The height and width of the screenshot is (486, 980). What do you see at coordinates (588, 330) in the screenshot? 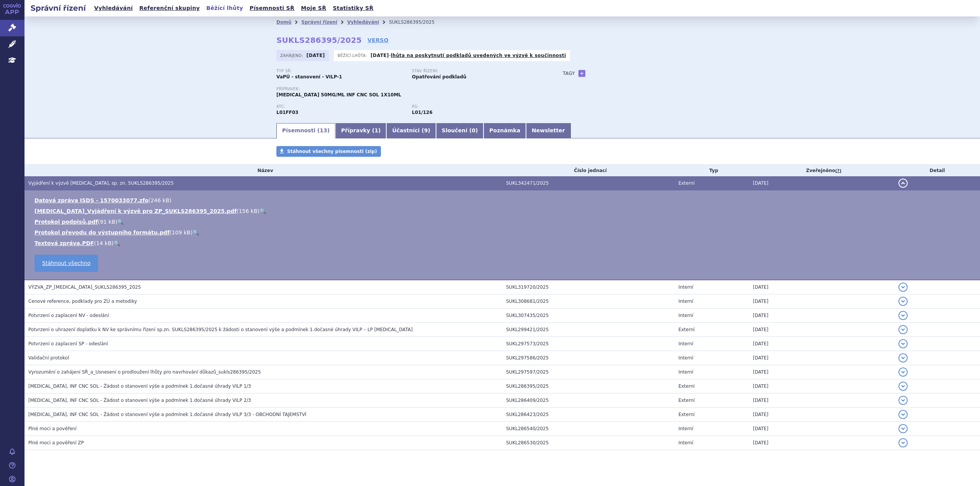
I see `td: SUKL299421/2025` at bounding box center [588, 330].